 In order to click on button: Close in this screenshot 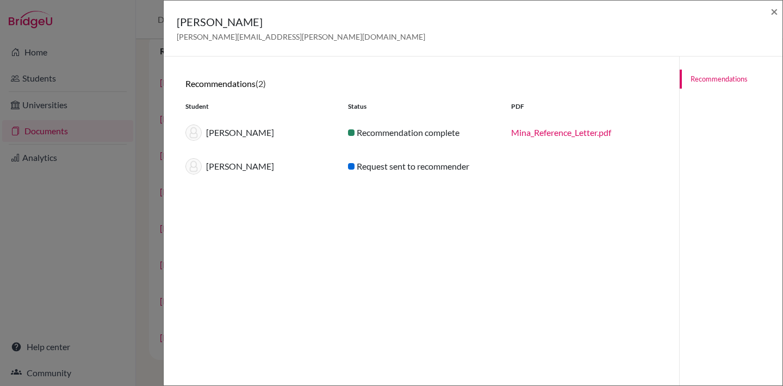, I will do `click(775, 11)`.